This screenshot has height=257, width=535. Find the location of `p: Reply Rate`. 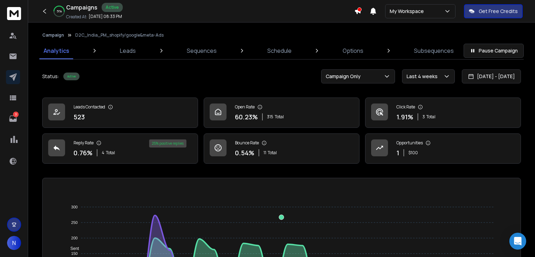

p: Reply Rate is located at coordinates (83, 143).